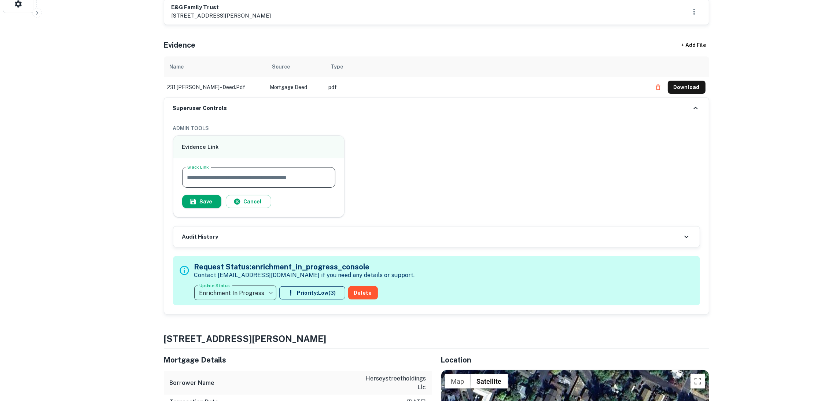 The image size is (836, 401). Describe the element at coordinates (687, 87) in the screenshot. I see `button: Download` at that location.